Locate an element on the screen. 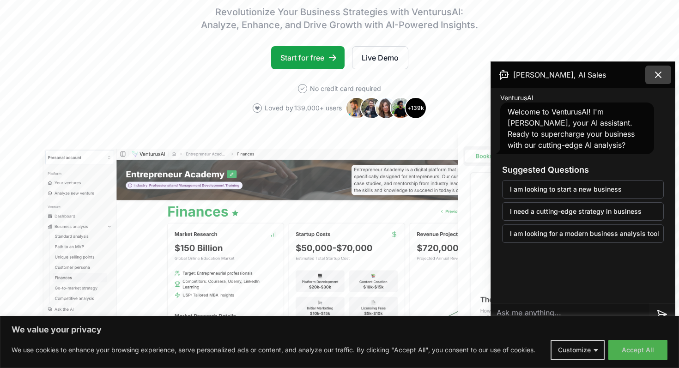 This screenshot has width=679, height=368. h3: Suggested Questions is located at coordinates (583, 170).